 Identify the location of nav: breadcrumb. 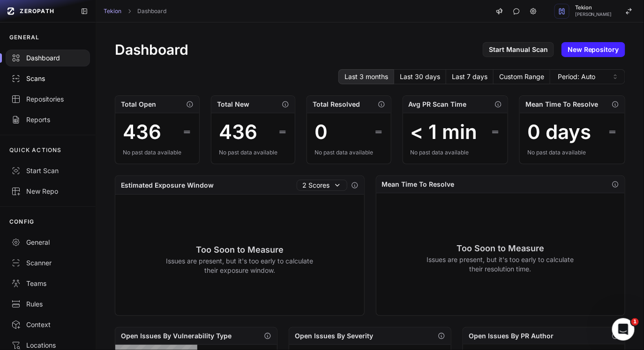
(135, 11).